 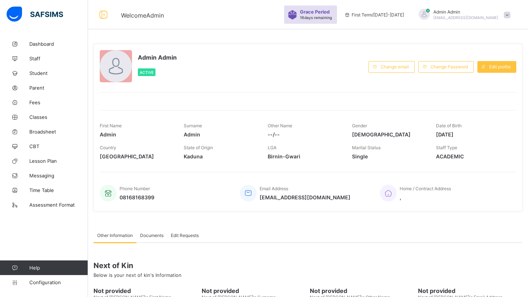 What do you see at coordinates (59, 73) in the screenshot?
I see `span: Student` at bounding box center [59, 73].